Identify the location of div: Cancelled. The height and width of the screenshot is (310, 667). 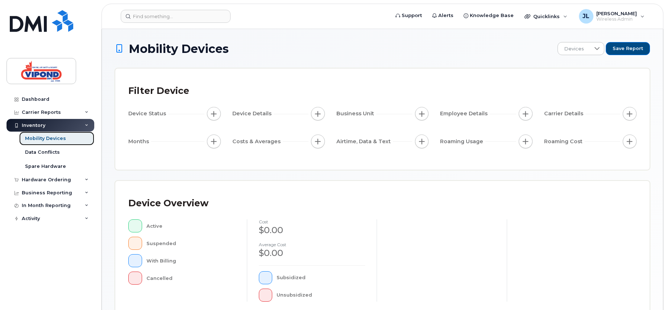
(191, 278).